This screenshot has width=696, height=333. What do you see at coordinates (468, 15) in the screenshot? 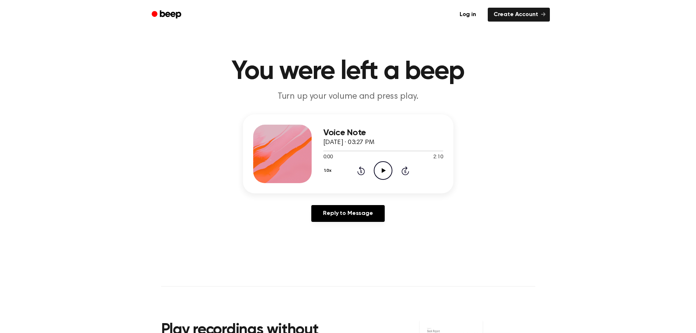
I see `a: Log in` at bounding box center [468, 15].